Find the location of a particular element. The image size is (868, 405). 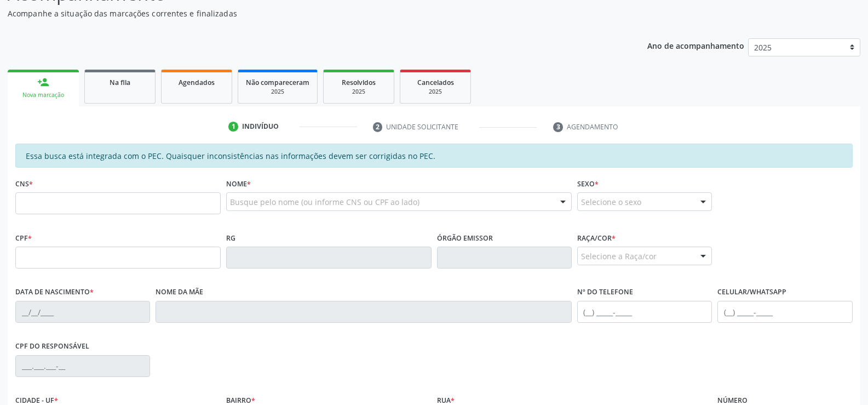

label: Órgão emissor is located at coordinates (465, 238).